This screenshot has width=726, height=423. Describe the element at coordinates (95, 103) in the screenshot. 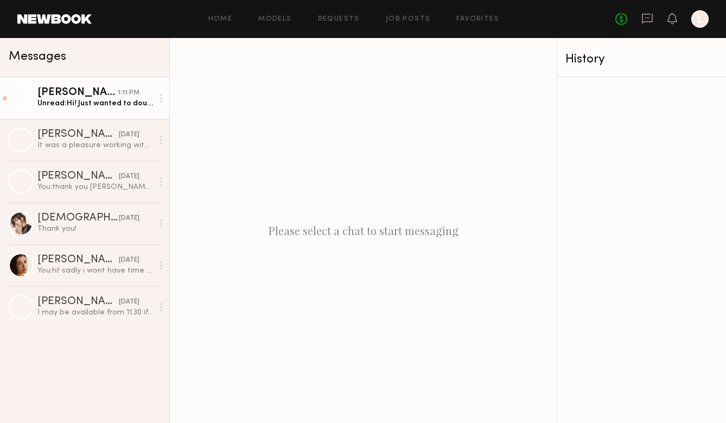

I see `div: Unread: Hi! Just wanted to double check if the 6th & 7th is confirmed or not as I’ll need to get ...` at that location.